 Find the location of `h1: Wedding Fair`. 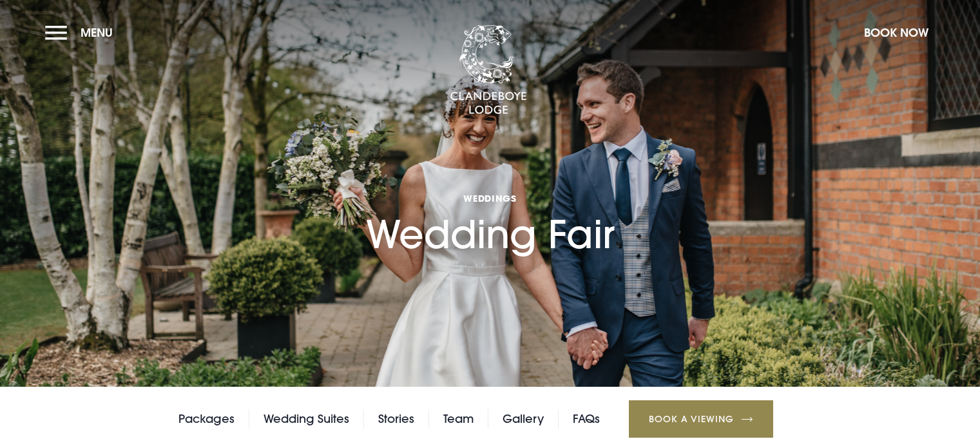

h1: Wedding Fair is located at coordinates (490, 197).